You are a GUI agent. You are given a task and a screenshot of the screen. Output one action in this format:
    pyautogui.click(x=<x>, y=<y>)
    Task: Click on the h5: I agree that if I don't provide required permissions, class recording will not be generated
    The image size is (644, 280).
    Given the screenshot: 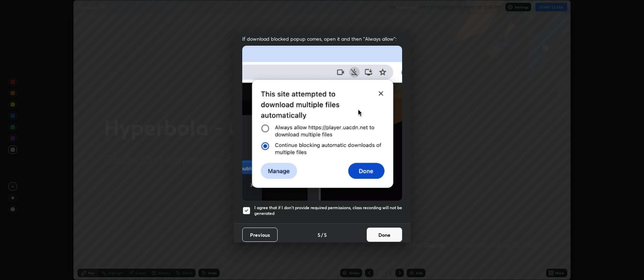 What is the action you would take?
    pyautogui.click(x=328, y=211)
    